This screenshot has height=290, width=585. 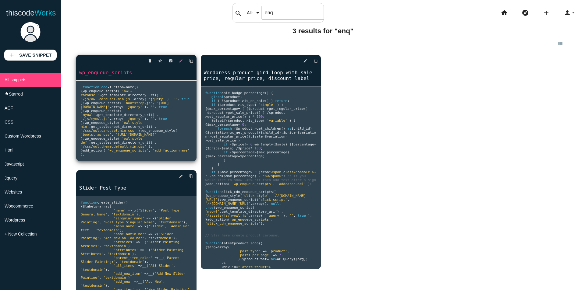 I want to click on span: elseif, so click(x=219, y=121).